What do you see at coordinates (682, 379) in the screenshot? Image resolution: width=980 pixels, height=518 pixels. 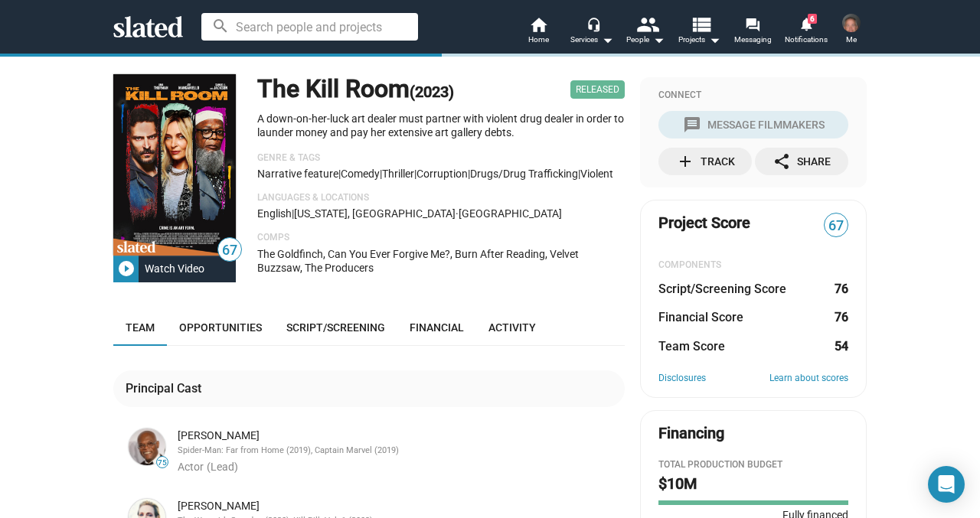 I see `a: Disclosures` at bounding box center [682, 379].